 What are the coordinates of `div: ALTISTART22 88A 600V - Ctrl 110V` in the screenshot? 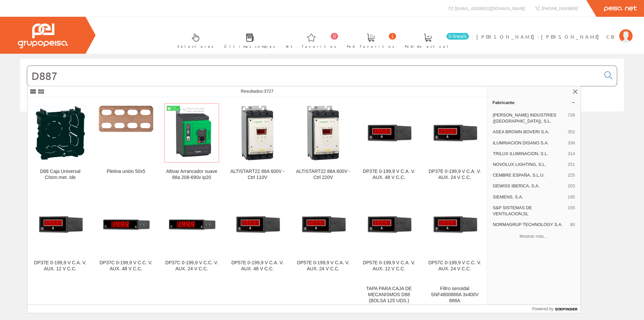 It's located at (258, 175).